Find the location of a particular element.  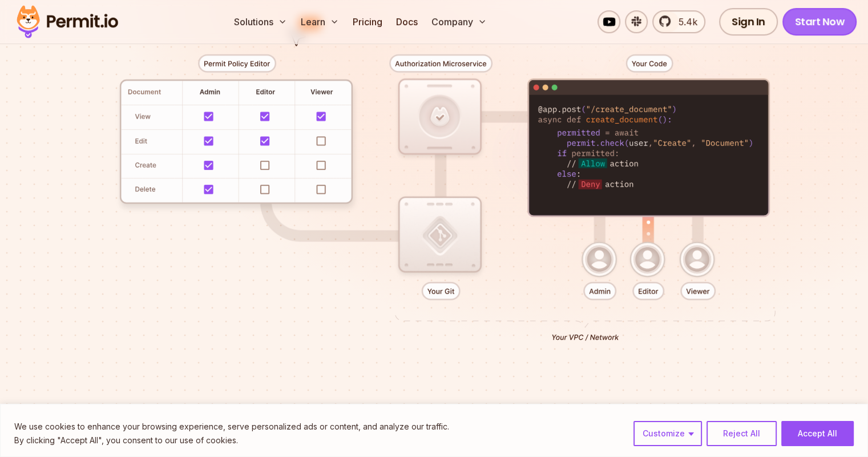

img: Permit logo is located at coordinates (68, 22).